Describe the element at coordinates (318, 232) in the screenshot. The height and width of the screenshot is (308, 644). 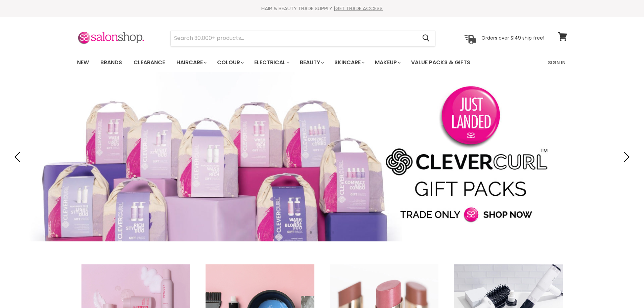
I see `li: Page dot 2` at that location.